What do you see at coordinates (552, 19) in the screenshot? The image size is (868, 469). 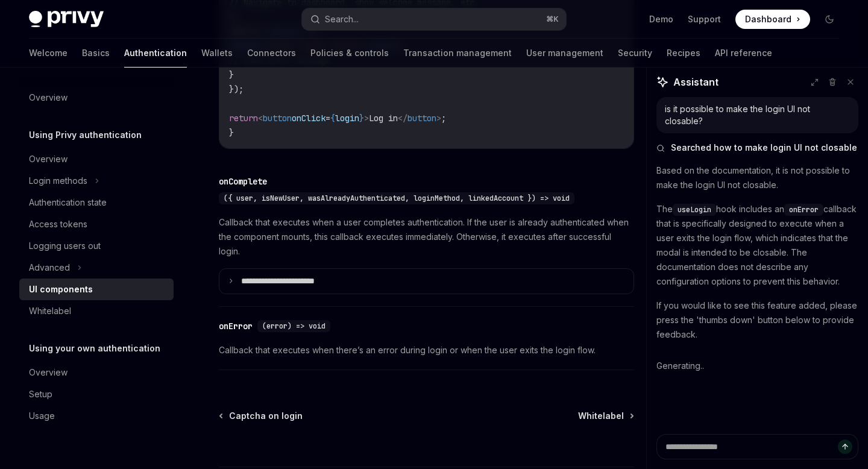 I see `span: ⌘ K` at bounding box center [552, 19].